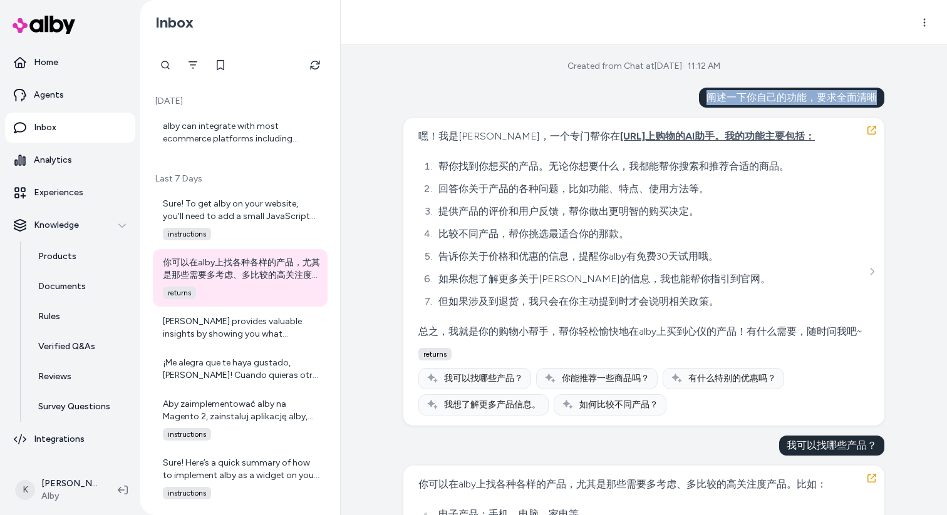  Describe the element at coordinates (240, 420) in the screenshot. I see `a: Aby zaimplementować alby na Magento 2, zainstaluj aplikację alby, połącz katalog produktów z pane...` at that location.